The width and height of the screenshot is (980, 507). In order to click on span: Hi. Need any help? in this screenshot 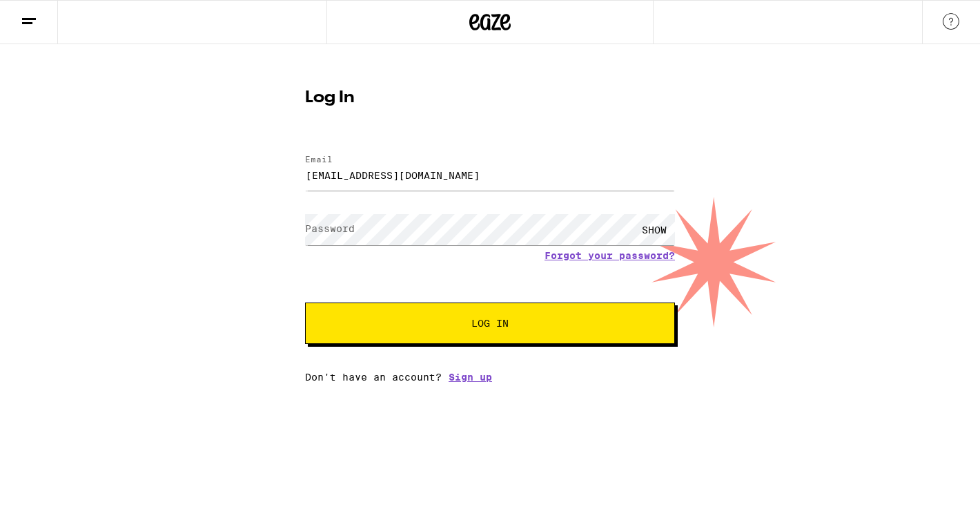, I will do `click(54, 15)`.